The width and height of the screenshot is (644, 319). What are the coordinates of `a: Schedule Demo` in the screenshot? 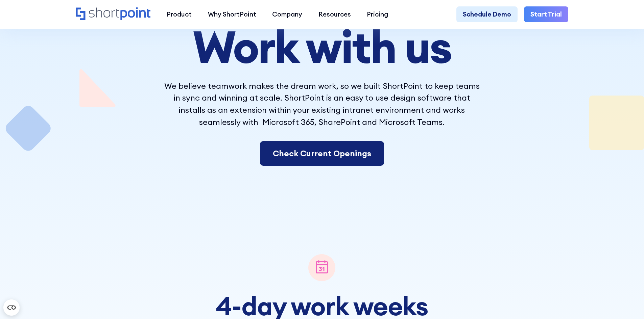 It's located at (487, 15).